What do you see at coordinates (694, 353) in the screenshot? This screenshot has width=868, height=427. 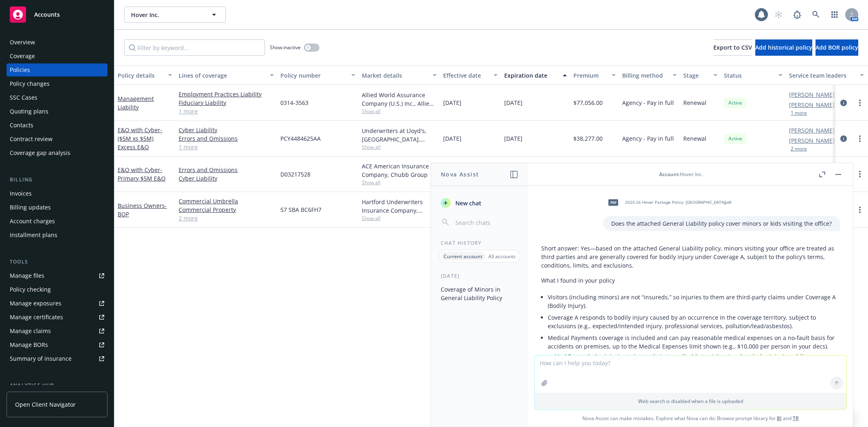 I see `li: Medical Payments coverage is included and can pay reasonable medical expenses on a no‑fault basis...` at bounding box center [694, 353].